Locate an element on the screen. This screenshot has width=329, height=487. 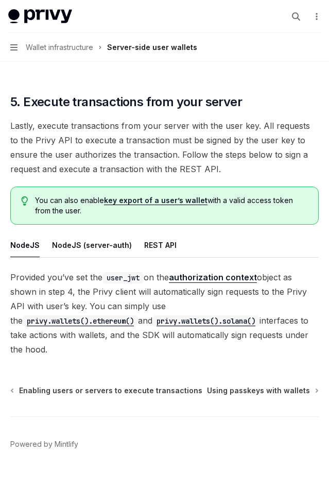
span: Lastly, execute transactions from your server with the user key. All requests to the Privy API to... is located at coordinates (164, 147).